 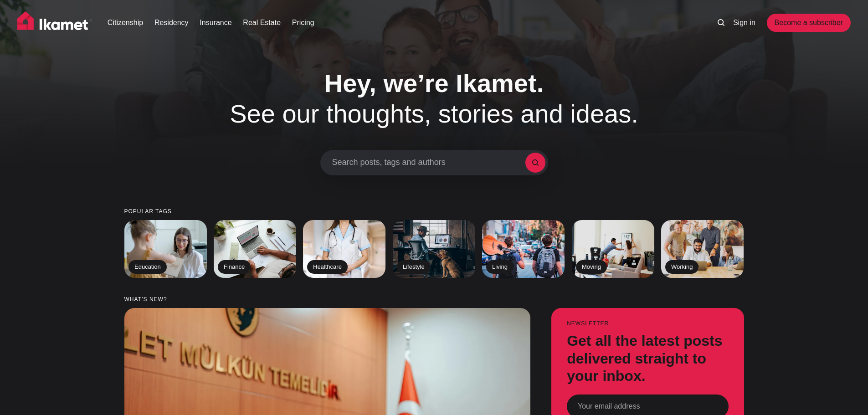 What do you see at coordinates (434, 211) in the screenshot?
I see `small: Popular tags` at bounding box center [434, 211].